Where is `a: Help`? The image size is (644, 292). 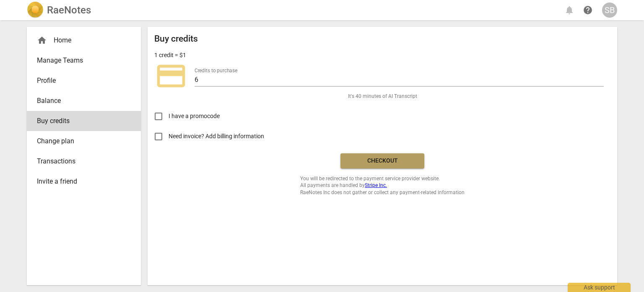 a: Help is located at coordinates (588, 10).